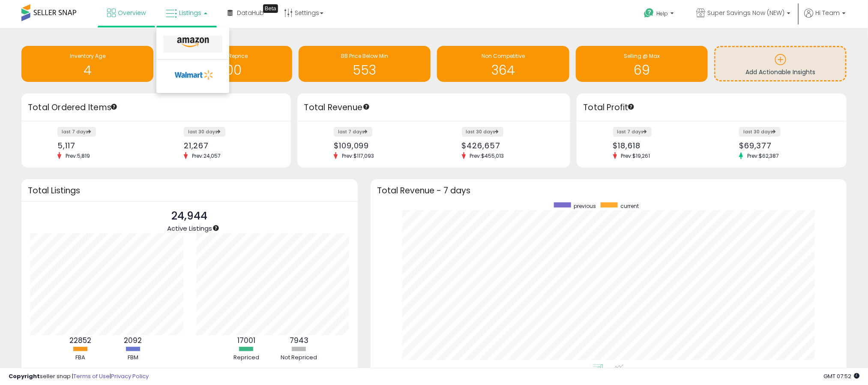 The height and width of the screenshot is (385, 868). I want to click on div: 5,117, so click(103, 145).